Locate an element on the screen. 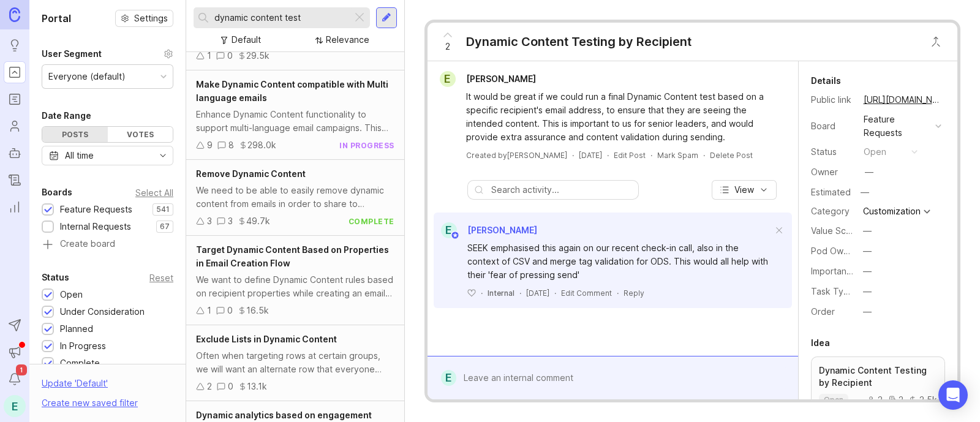 The height and width of the screenshot is (422, 980). h1: Portal is located at coordinates (57, 19).